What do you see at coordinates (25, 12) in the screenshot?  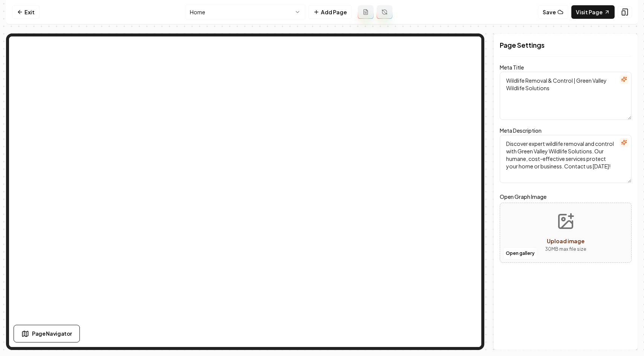 I see `a: Exit` at bounding box center [25, 12].